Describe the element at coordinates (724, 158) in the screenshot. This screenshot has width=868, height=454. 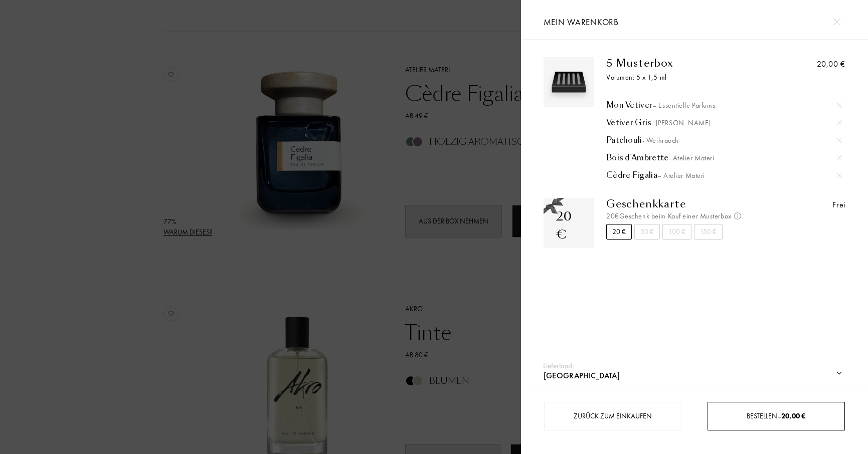
I see `a: Bois d'Ambrette- Atelier Materi` at that location.